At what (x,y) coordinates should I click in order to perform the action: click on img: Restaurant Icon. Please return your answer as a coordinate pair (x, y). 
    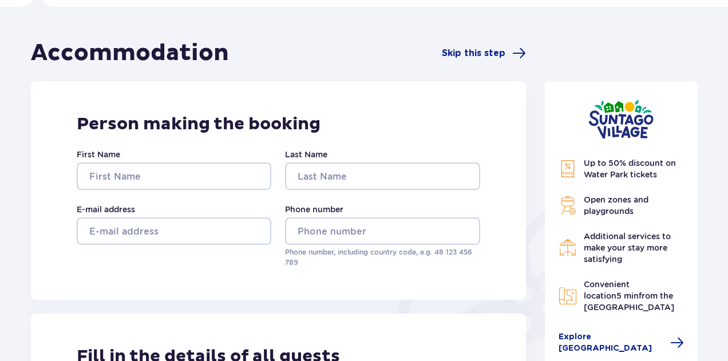
    Looking at the image, I should click on (568, 248).